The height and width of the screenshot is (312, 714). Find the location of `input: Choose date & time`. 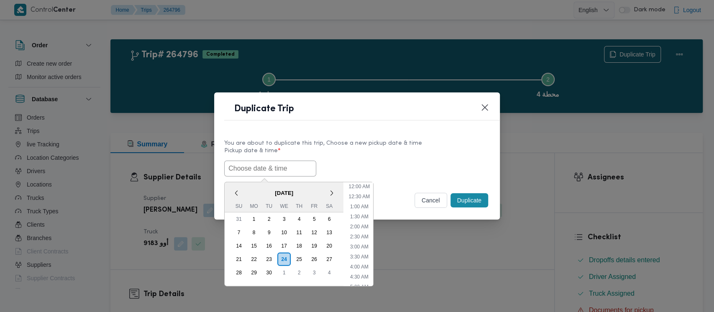

input: Choose date & time is located at coordinates (270, 169).